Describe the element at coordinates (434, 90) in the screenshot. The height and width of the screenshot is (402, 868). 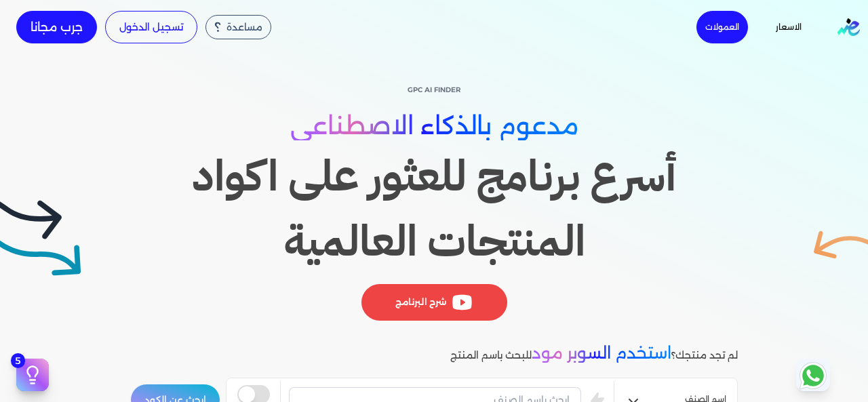
I see `p: GPC AI Finder` at that location.